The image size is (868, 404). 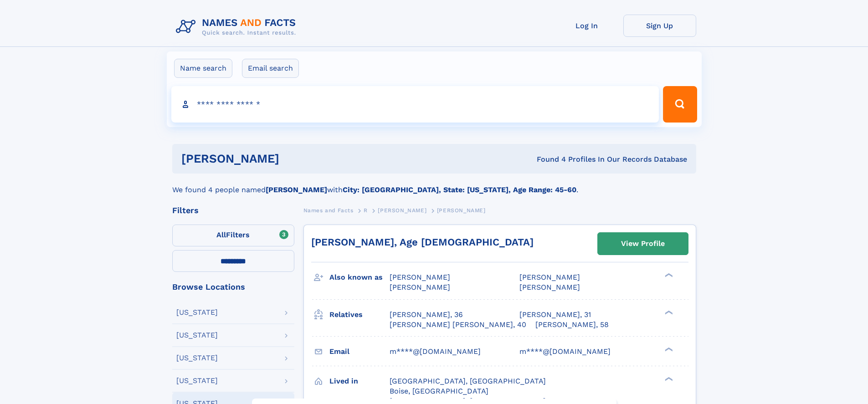 I want to click on div: We found 4 people named with ., so click(x=434, y=184).